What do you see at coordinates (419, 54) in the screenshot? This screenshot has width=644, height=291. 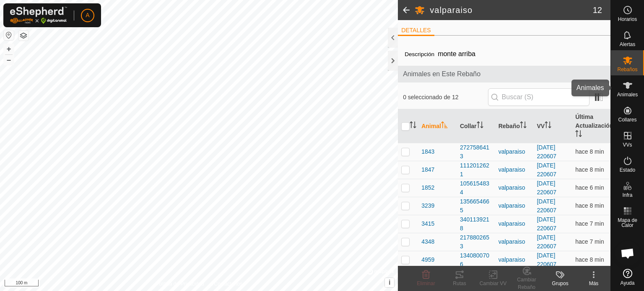 I see `label: Descripción` at bounding box center [419, 54].